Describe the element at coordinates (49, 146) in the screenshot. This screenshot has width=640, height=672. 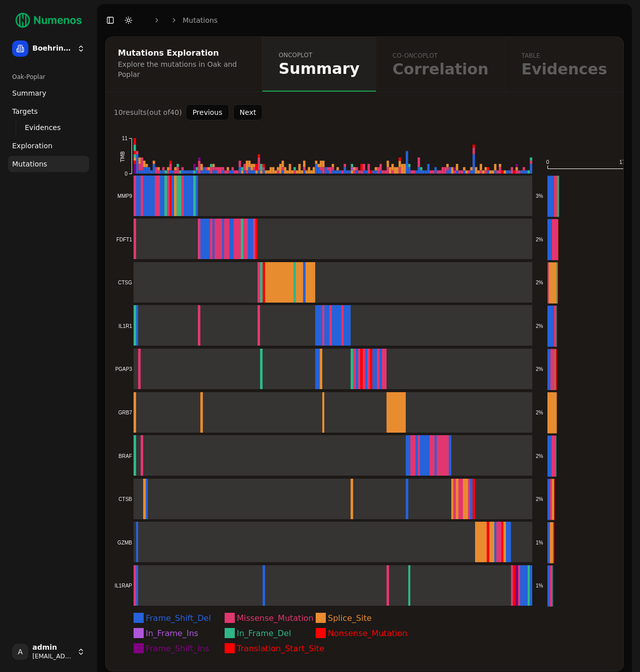
I see `a: Exploration` at that location.